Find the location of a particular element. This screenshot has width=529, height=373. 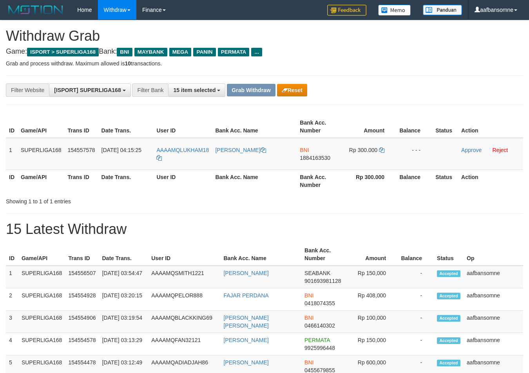

td: Rp 408,000 is located at coordinates (372, 299).